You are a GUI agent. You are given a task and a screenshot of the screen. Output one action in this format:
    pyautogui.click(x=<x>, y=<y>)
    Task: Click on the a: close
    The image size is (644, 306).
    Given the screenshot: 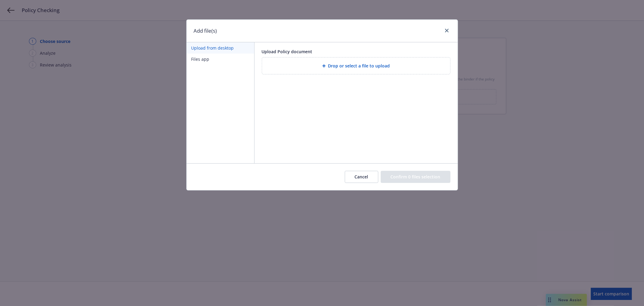 What is the action you would take?
    pyautogui.click(x=447, y=31)
    